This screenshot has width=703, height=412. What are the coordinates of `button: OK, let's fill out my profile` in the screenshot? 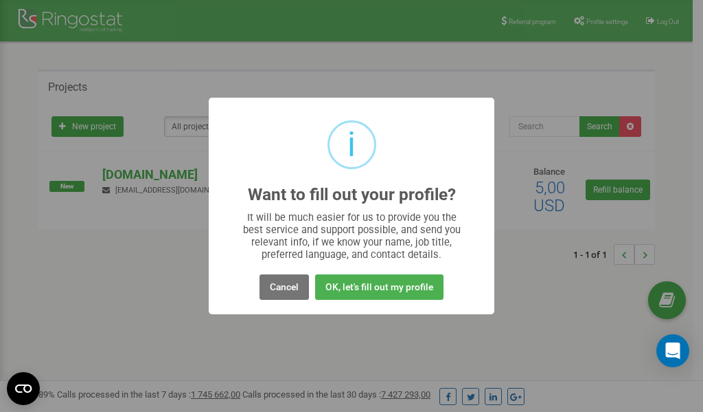 It's located at (379, 286).